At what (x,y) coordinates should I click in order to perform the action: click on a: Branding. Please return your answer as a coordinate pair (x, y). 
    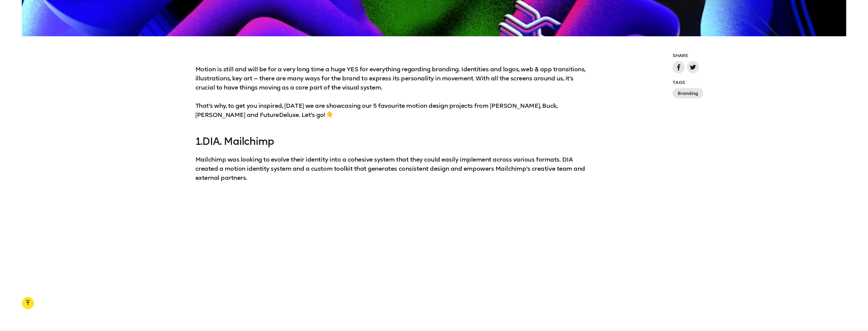
    Looking at the image, I should click on (688, 93).